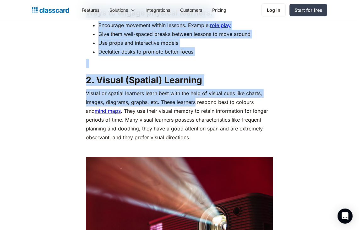  What do you see at coordinates (219, 10) in the screenshot?
I see `a: Pricing` at bounding box center [219, 10].